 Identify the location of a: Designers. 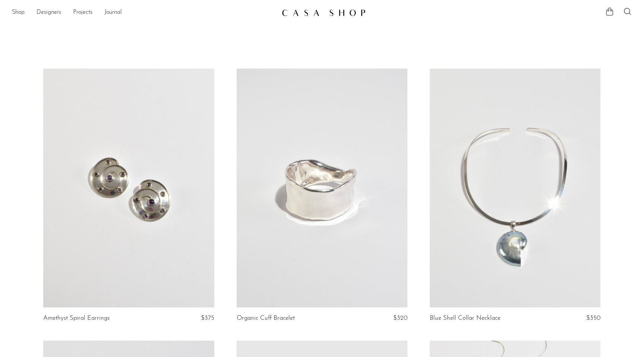
(49, 13).